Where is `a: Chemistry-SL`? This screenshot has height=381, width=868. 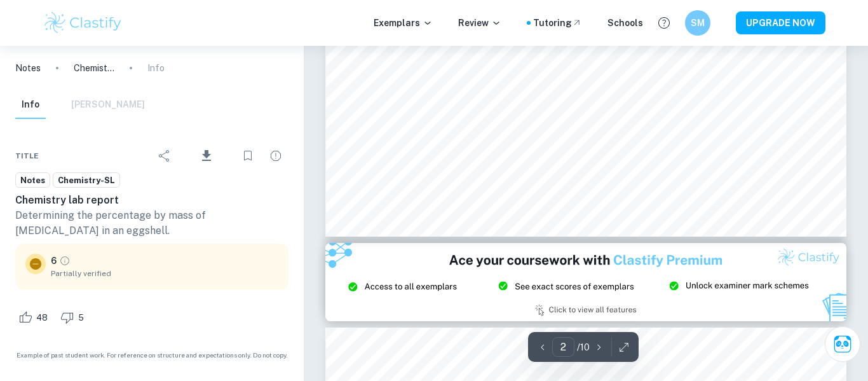
a: Chemistry-SL is located at coordinates (87, 180).